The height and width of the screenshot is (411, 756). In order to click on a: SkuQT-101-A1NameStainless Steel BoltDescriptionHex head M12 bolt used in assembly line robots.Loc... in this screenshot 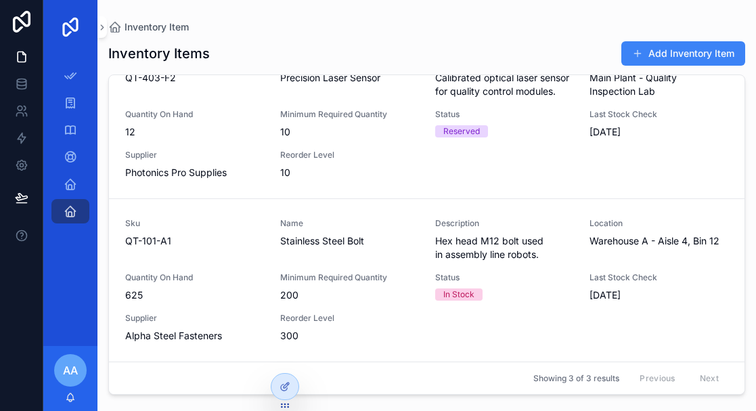, I will do `click(426, 280)`.